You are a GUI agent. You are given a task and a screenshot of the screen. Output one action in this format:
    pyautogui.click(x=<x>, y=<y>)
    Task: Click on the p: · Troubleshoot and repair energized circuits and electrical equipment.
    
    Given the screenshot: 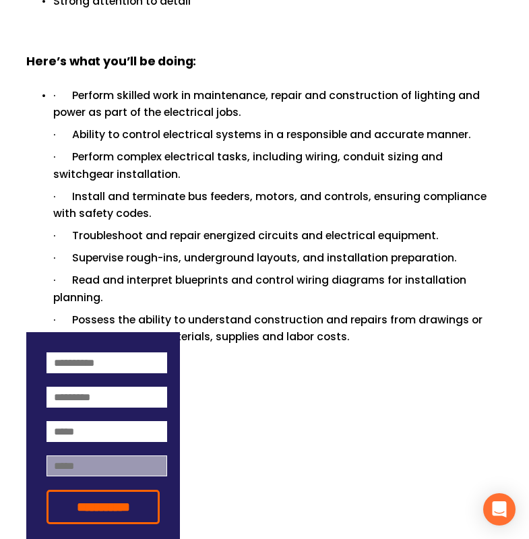 What is the action you would take?
    pyautogui.click(x=278, y=235)
    